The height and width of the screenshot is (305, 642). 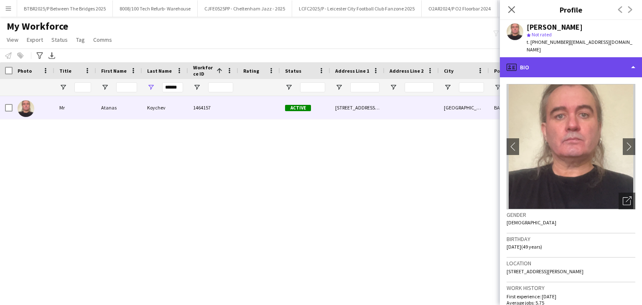 I want to click on input: First Name Filter Input, so click(x=127, y=87).